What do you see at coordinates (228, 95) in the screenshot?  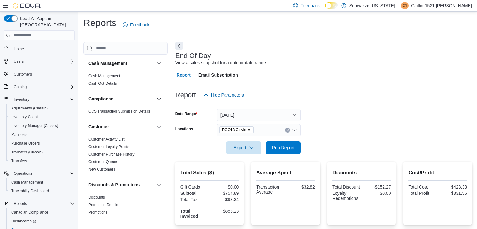 I see `span: Hide Parameters` at bounding box center [228, 95].